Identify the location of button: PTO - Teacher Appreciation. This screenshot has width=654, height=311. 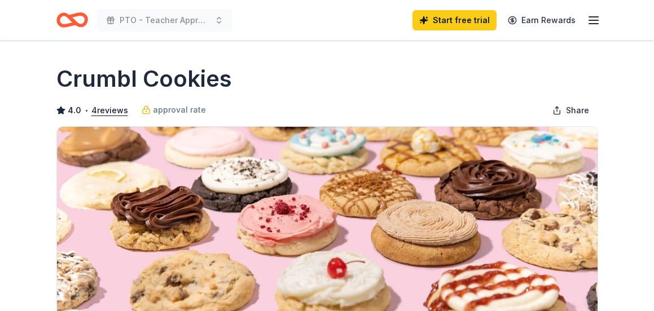
(165, 20).